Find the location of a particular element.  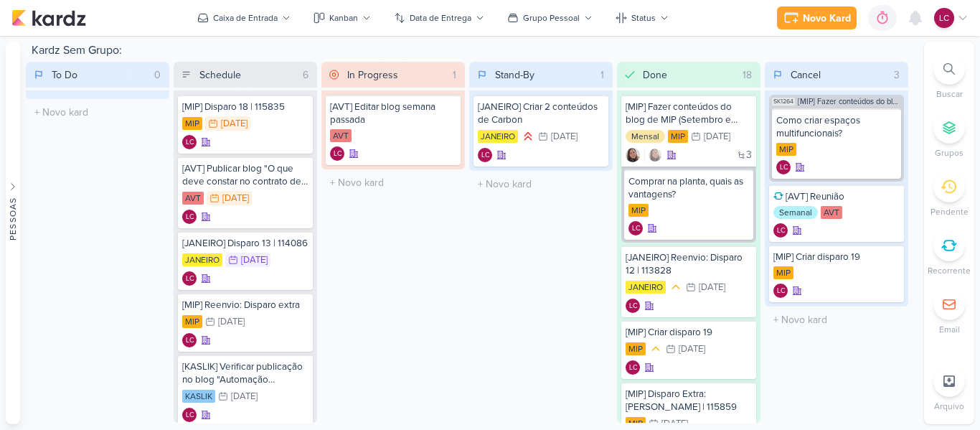

div: Como criar espaços multifuncionais? is located at coordinates (837, 127).